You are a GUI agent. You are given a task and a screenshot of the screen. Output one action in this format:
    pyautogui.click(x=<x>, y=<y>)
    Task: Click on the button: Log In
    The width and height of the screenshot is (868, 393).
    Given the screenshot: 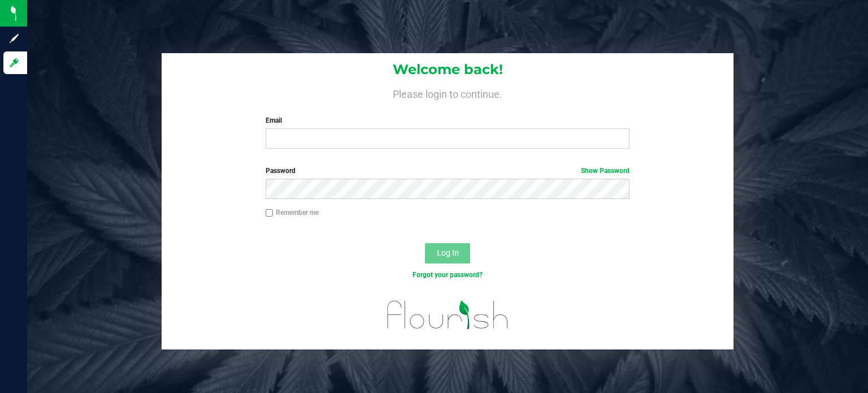 What is the action you would take?
    pyautogui.click(x=447, y=254)
    